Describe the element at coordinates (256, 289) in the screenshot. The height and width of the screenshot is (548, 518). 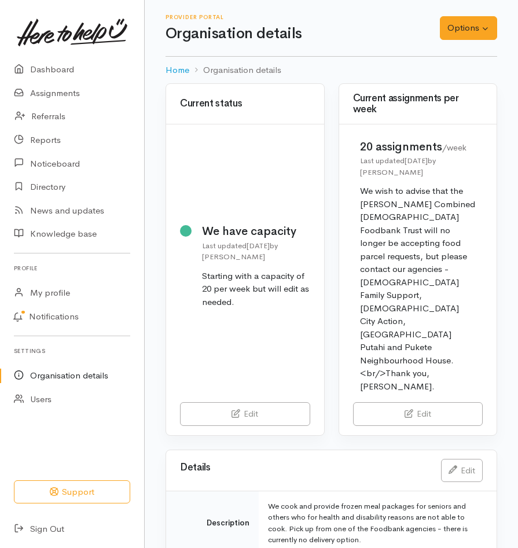
I see `div: Starting with a capacity of 20 per week but will edit as needed.` at that location.